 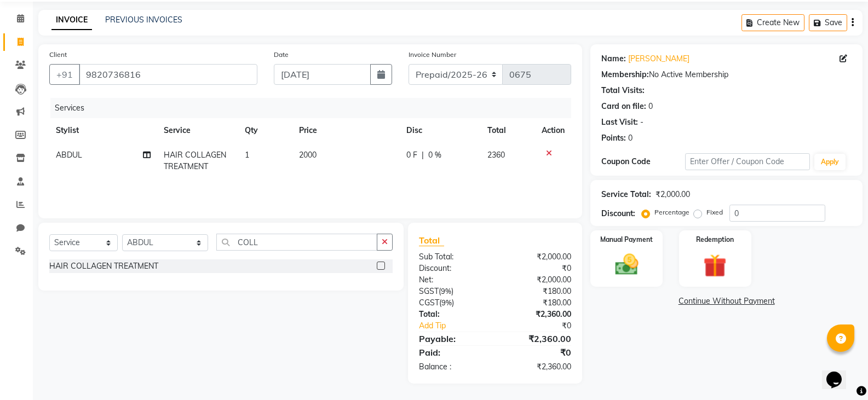 What do you see at coordinates (715, 212) in the screenshot?
I see `label: Fixed` at bounding box center [715, 212].